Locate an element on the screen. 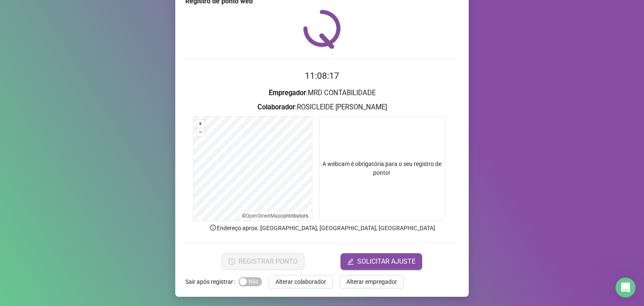  span: info-circle is located at coordinates (213, 228).